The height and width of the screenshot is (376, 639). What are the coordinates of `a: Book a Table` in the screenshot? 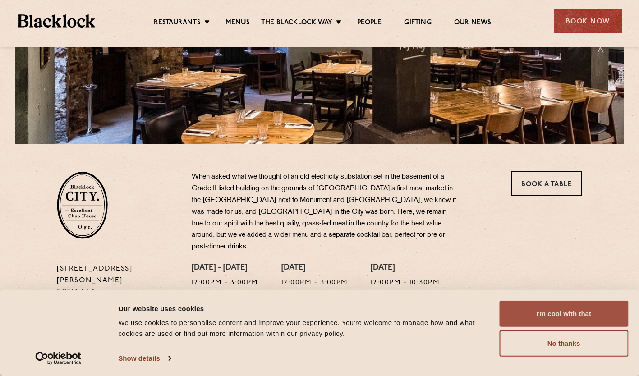 It's located at (547, 184).